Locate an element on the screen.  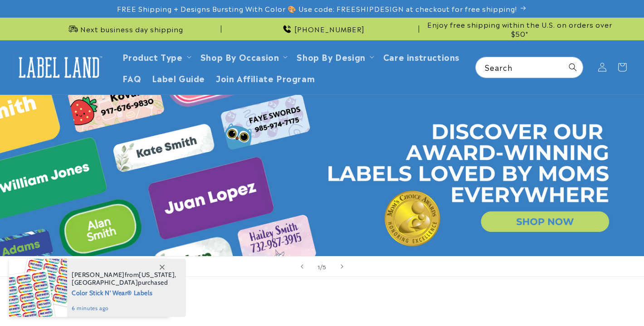
h2: Best sellers is located at coordinates (322, 304).